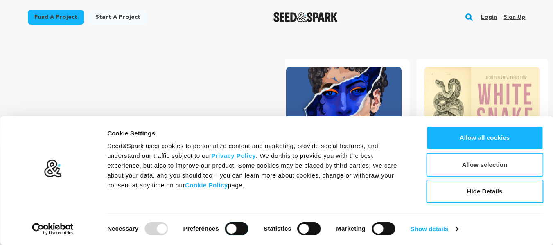 This screenshot has width=553, height=245. Describe the element at coordinates (257, 166) in the screenshot. I see `div: Seed&Spark uses cookies to personalize content and marketing, provide social features, and unders...` at that location.